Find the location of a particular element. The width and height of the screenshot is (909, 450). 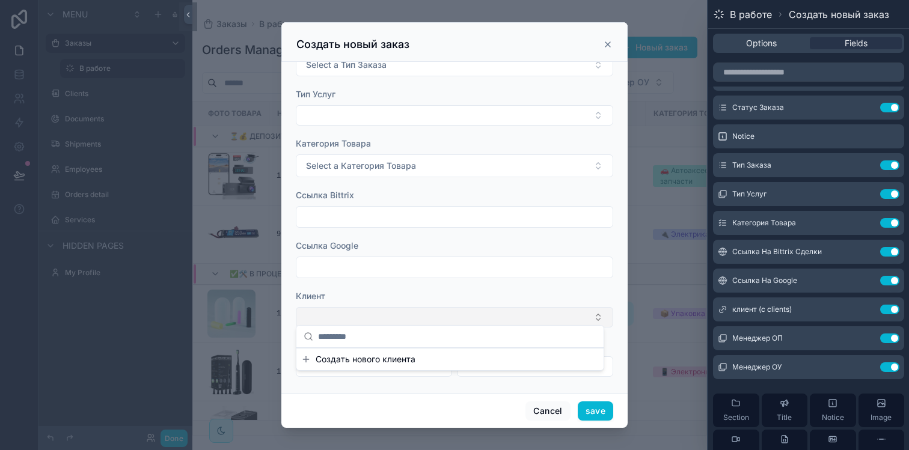

span: Ссылка Bittrix is located at coordinates (325, 195).